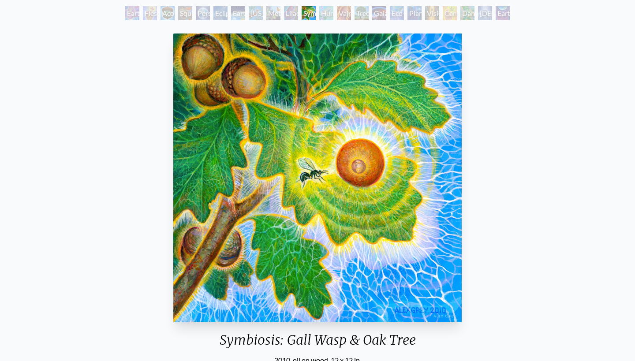 The height and width of the screenshot is (361, 635). What do you see at coordinates (168, 13) in the screenshot?
I see `div: Acorn Dream` at bounding box center [168, 13].